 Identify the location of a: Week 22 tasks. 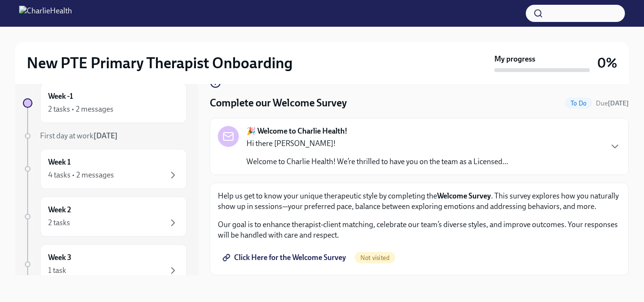
(105, 217).